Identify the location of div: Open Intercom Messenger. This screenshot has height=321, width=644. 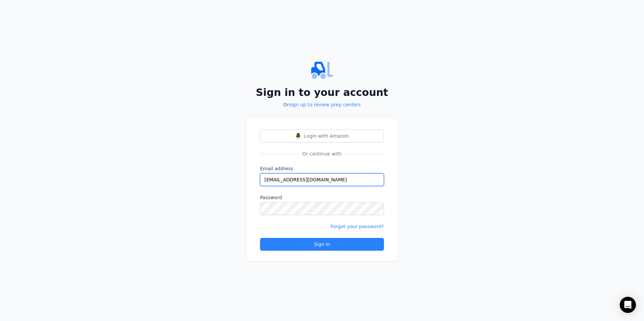
(628, 305).